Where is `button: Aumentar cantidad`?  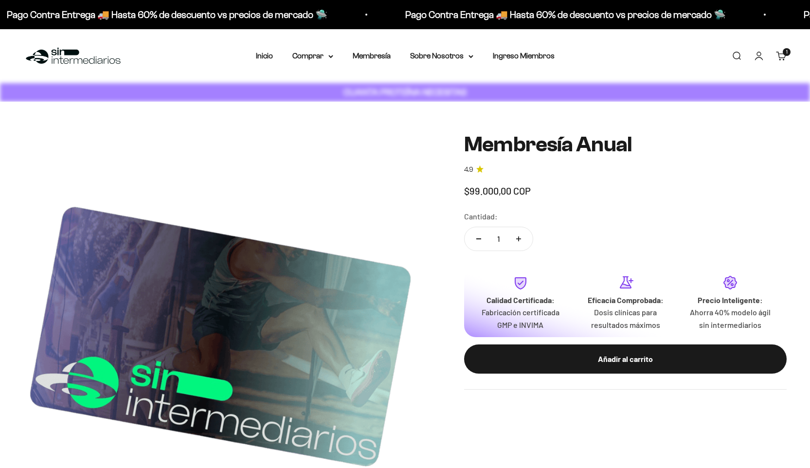
button: Aumentar cantidad is located at coordinates (518, 239).